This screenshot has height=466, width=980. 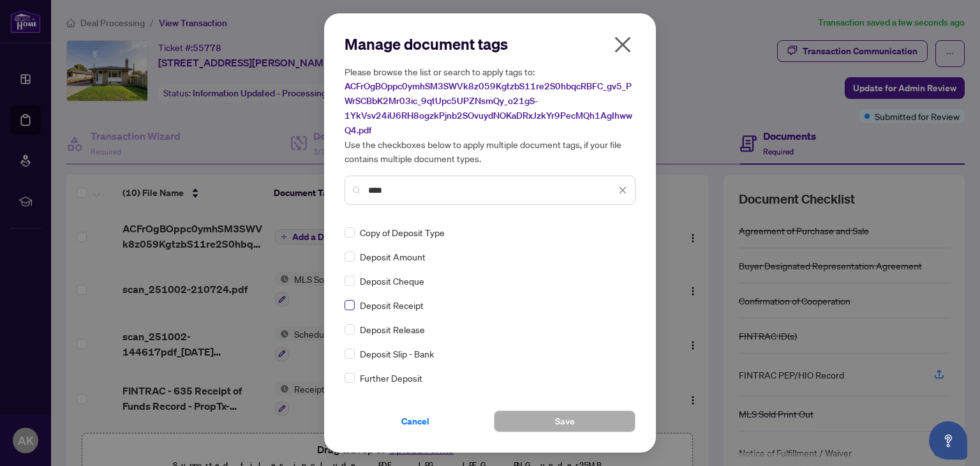 What do you see at coordinates (948, 441) in the screenshot?
I see `button: Open asap` at bounding box center [948, 441].